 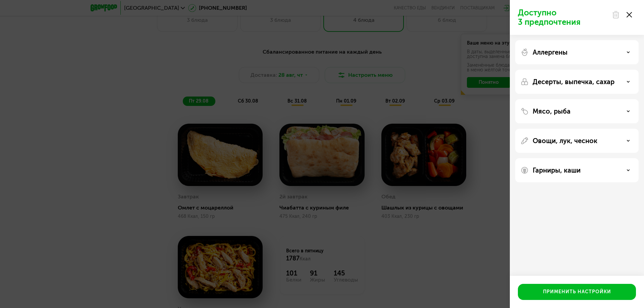 I want to click on p: Мясо, рыба, so click(x=551, y=111).